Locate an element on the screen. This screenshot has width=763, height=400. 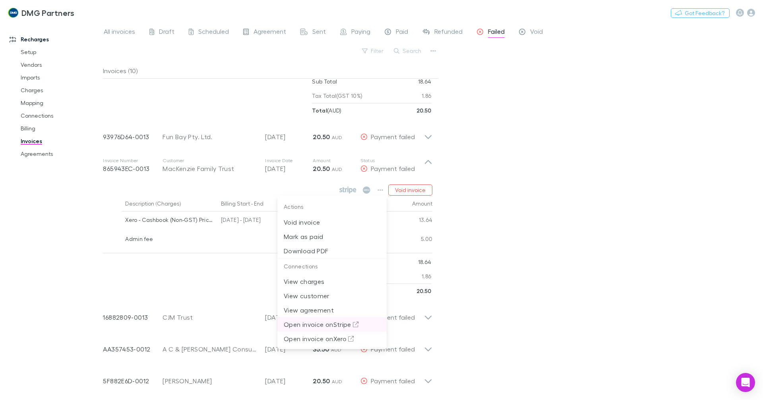
a: Open invoice onXero is located at coordinates (332, 337).